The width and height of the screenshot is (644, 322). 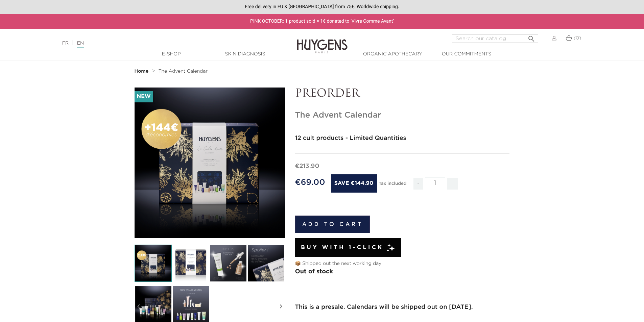 What do you see at coordinates (314, 272) in the screenshot?
I see `span: Out of stock` at bounding box center [314, 272].